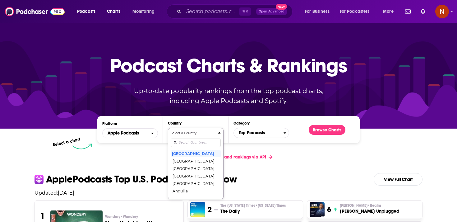 This screenshot has width=457, height=222. I want to click on p: Wondery • Wondery, so click(142, 216).